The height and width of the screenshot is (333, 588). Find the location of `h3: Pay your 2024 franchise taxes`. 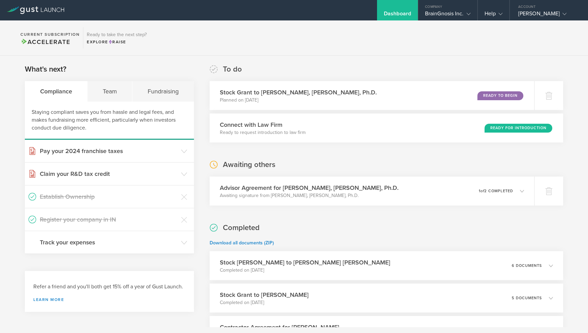

h3: Pay your 2024 franchise taxes is located at coordinates (109, 151).